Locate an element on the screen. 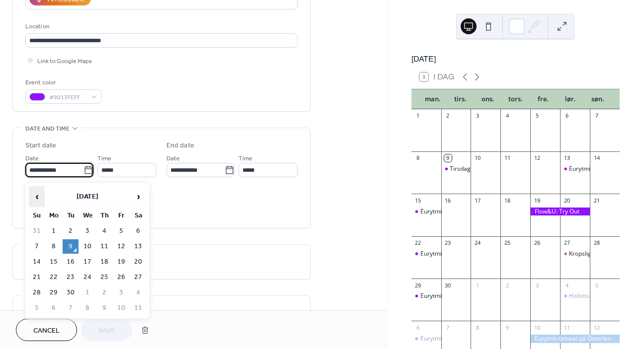  td: 20 is located at coordinates (138, 262).